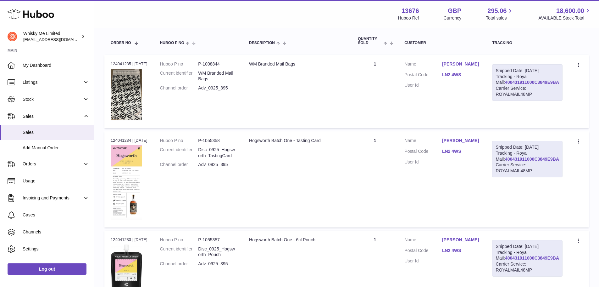 The width and height of the screenshot is (599, 287). I want to click on dd: P-1055357, so click(217, 239).